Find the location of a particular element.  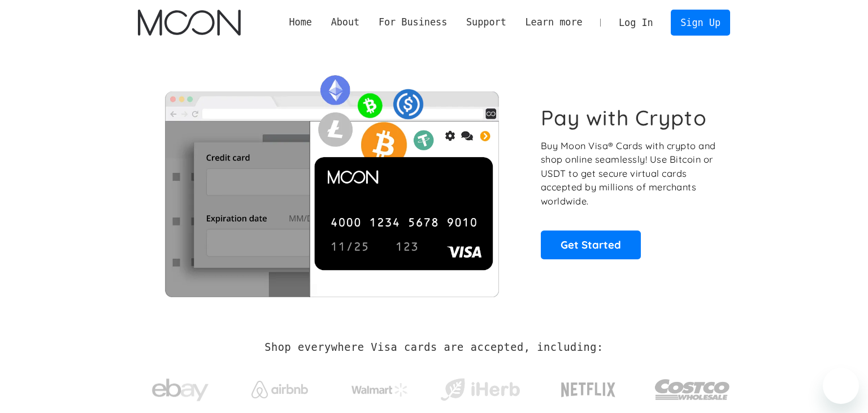

a: Log In is located at coordinates (636, 23).